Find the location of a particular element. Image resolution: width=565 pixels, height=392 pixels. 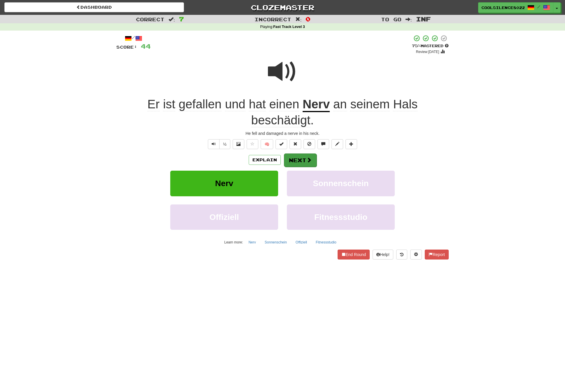

button: End Round is located at coordinates (354, 255).